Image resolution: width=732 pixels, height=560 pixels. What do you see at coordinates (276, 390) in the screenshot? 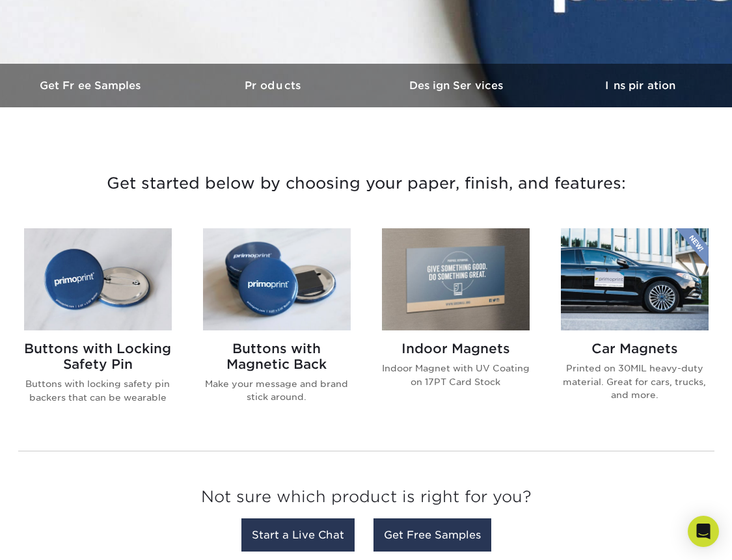
I see `p: Make your message and brand stick around.` at bounding box center [276, 390].